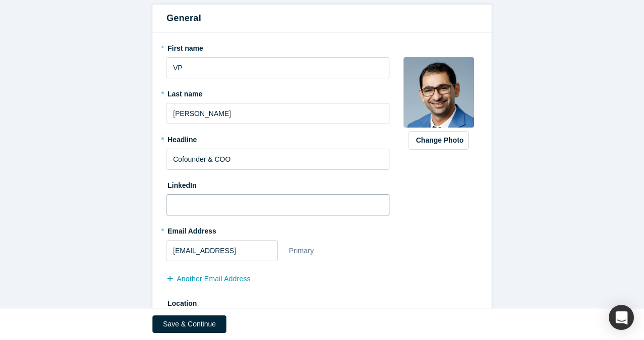 The width and height of the screenshot is (644, 340). I want to click on button: Save & Continue, so click(189, 324).